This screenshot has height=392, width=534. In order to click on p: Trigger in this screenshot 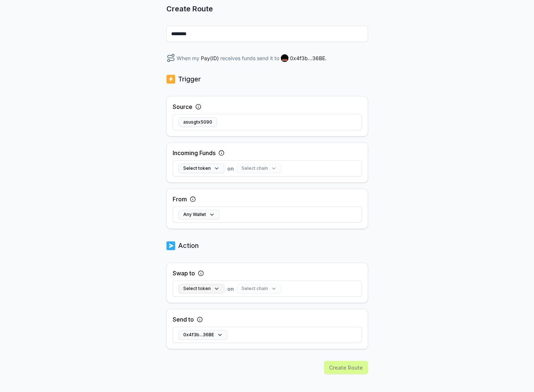, I will do `click(189, 79)`.